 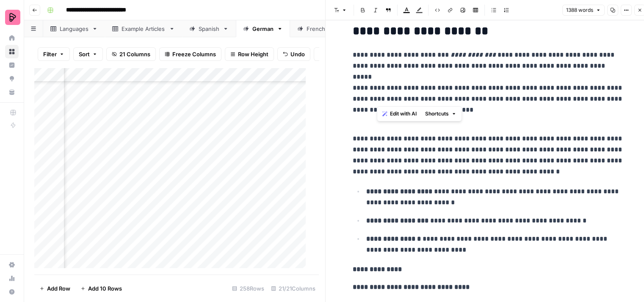 I want to click on div: Example Articles, so click(x=144, y=29).